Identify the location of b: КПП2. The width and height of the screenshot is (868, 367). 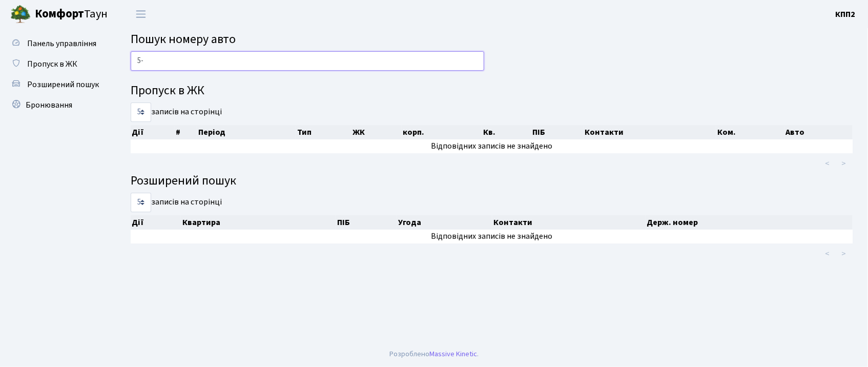
(846, 15).